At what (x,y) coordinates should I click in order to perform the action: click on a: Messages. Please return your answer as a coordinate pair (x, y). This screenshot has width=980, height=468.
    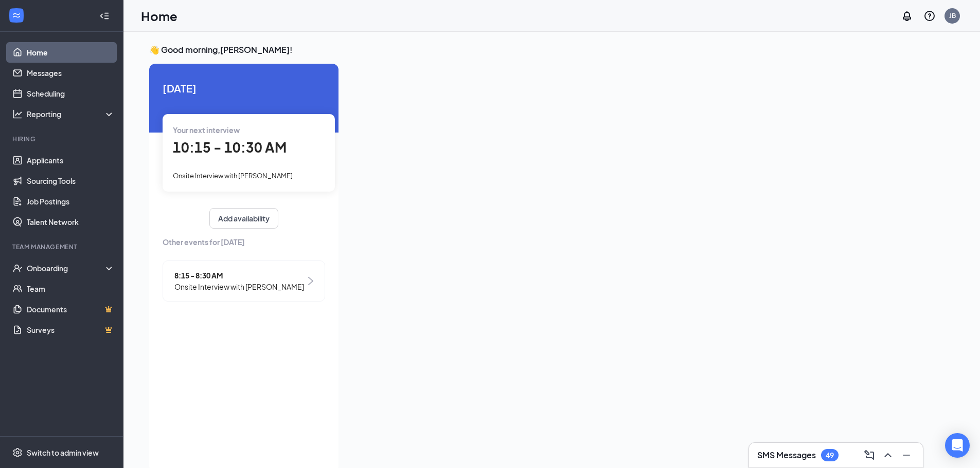
    Looking at the image, I should click on (71, 73).